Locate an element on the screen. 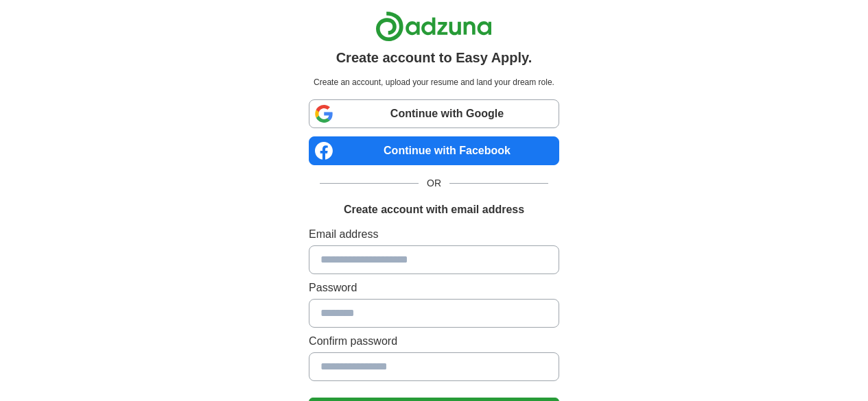 The width and height of the screenshot is (868, 401). img: Adzuna logo is located at coordinates (433, 27).